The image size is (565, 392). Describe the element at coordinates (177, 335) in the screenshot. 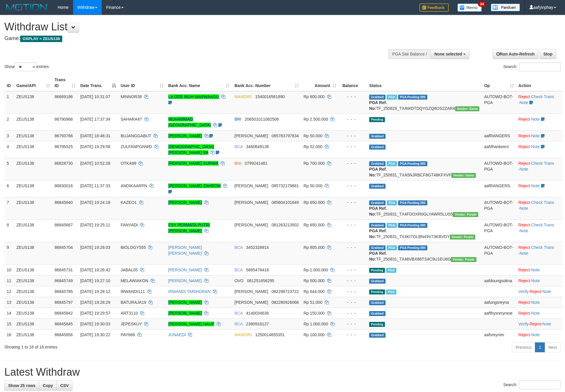

I see `a: JUNAEDI` at that location.